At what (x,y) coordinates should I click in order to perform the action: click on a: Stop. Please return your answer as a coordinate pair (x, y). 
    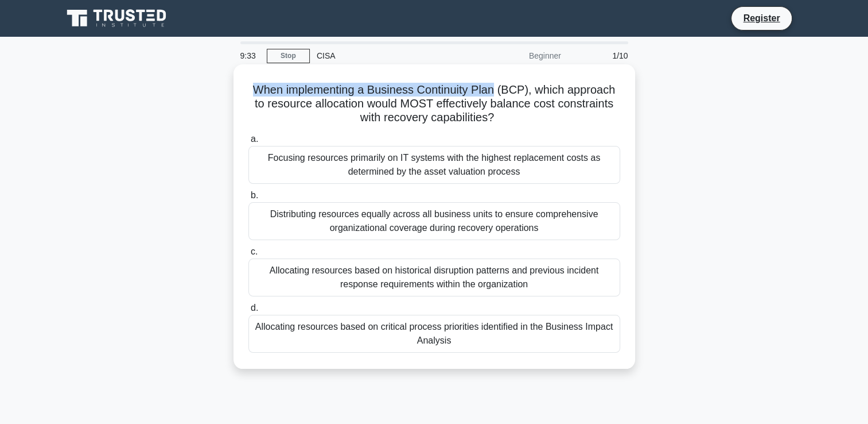
    Looking at the image, I should click on (288, 56).